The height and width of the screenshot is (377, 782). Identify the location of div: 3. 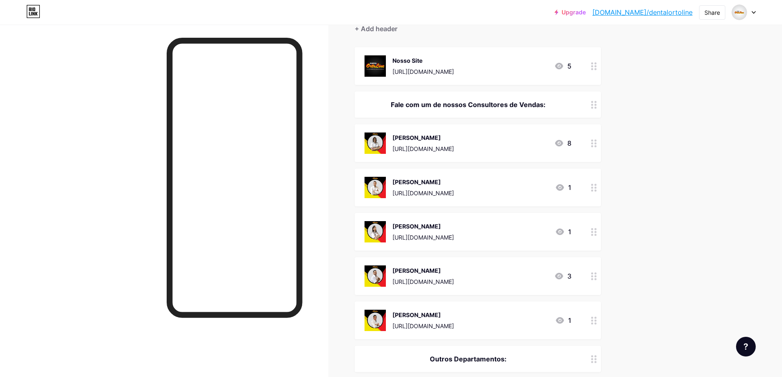
(563, 276).